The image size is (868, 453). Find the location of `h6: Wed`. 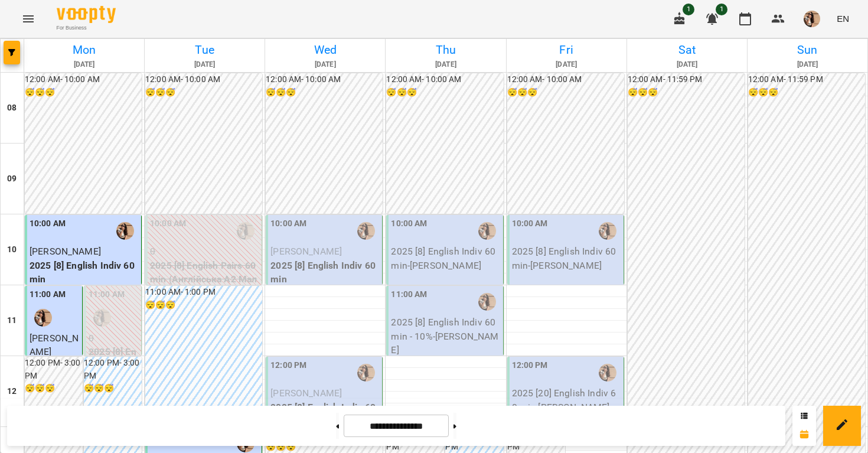

h6: Wed is located at coordinates (325, 50).